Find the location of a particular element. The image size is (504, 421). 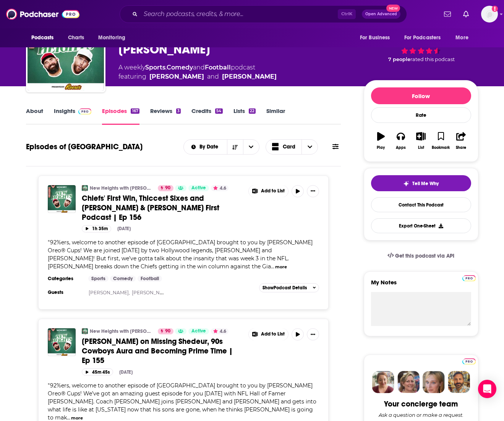

button: Export One-Sheet is located at coordinates (421, 226).